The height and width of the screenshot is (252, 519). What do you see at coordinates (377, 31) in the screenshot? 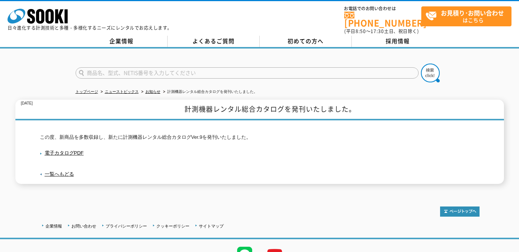
I see `span: 17:30` at bounding box center [377, 31].